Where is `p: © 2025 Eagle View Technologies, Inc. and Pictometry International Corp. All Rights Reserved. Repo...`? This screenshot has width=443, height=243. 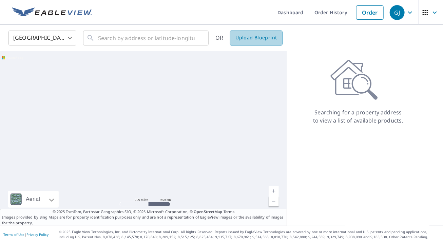
p: © 2025 Eagle View Technologies, Inc. and Pictometry International Corp. All Rights Reserved. Repo... is located at coordinates (249, 235).